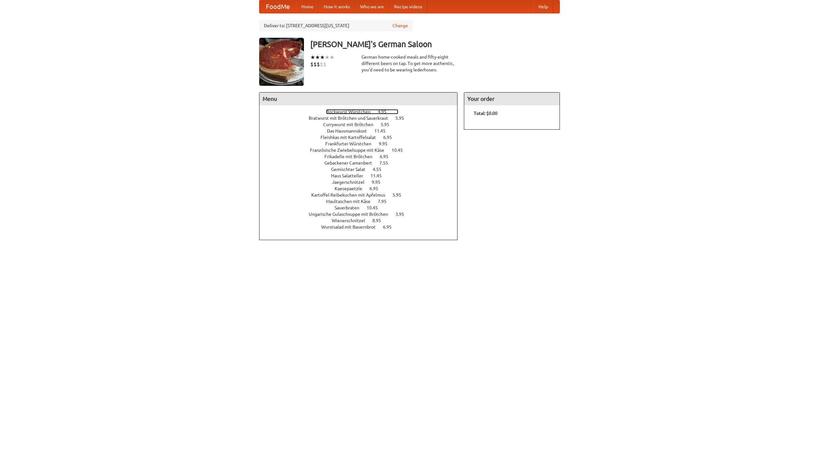 The image size is (819, 453). What do you see at coordinates (486, 113) in the screenshot?
I see `b: Total: $0.00` at bounding box center [486, 113].